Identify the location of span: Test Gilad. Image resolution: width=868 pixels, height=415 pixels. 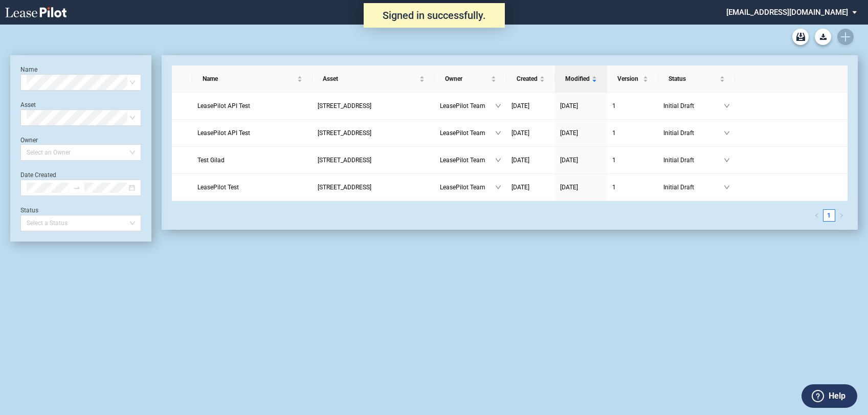
(210, 160).